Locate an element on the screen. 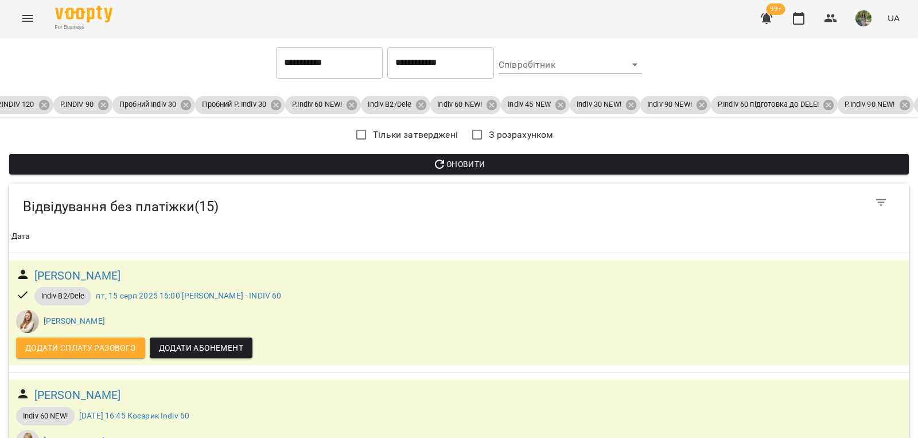  span: For Business is located at coordinates (84, 27).